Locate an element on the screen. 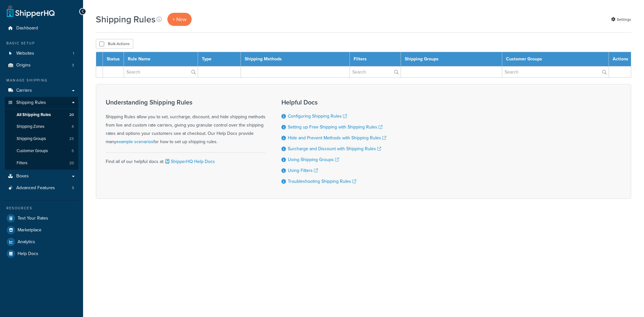  span: 1 is located at coordinates (73, 53).